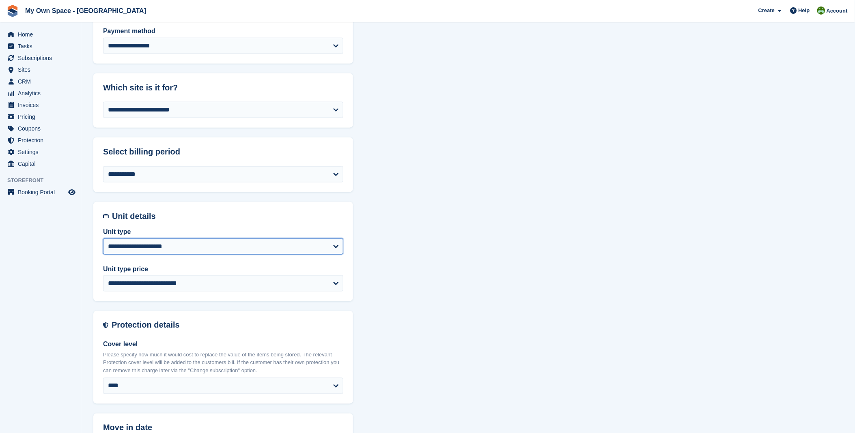 This screenshot has height=433, width=855. What do you see at coordinates (13, 11) in the screenshot?
I see `img: stora-icon-8386f47178a22dfd0bd8f6a31ec36ba5ce8667c1dd55bd0f319d3a0aa187defe.svg` at bounding box center [13, 11].